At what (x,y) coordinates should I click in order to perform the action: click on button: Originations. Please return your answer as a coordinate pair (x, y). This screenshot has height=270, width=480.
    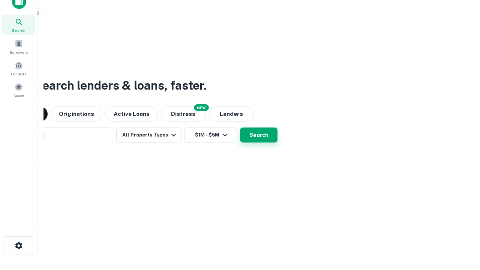
    Looking at the image, I should click on (76, 114).